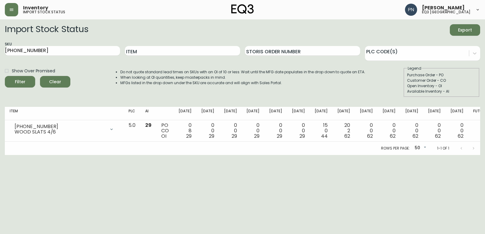 The width and height of the screenshot is (485, 234). I want to click on th: Item, so click(64, 114).